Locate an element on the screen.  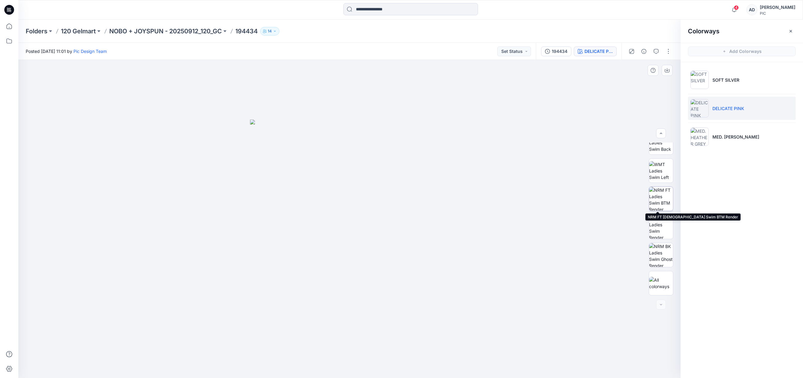
a: NOBO + JOYSPUN - 20250912_120_GC is located at coordinates (165, 31).